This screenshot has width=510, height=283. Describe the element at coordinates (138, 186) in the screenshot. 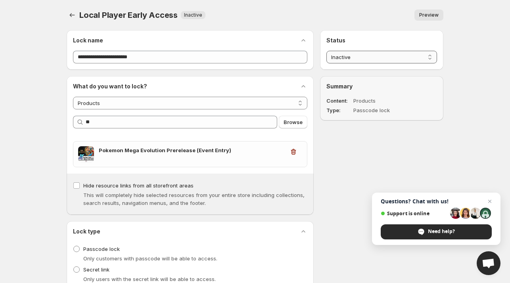

I see `span: Hide resource links from all storefront areas` at that location.